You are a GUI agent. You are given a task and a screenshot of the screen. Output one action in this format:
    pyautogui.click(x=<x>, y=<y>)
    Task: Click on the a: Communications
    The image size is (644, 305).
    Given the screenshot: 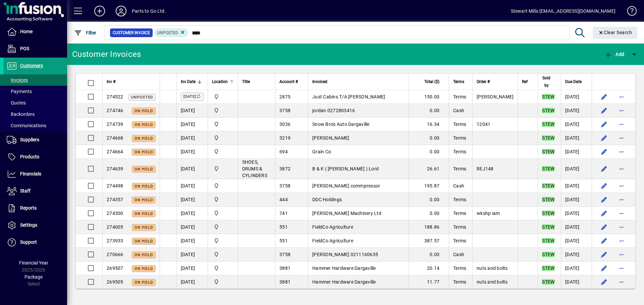 What is the action you would take?
    pyautogui.click(x=35, y=126)
    